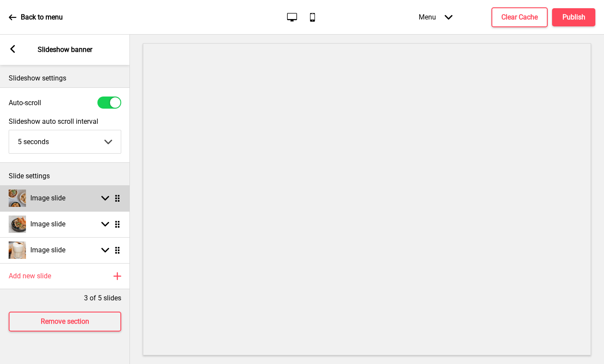  I want to click on button: Publish, so click(574, 17).